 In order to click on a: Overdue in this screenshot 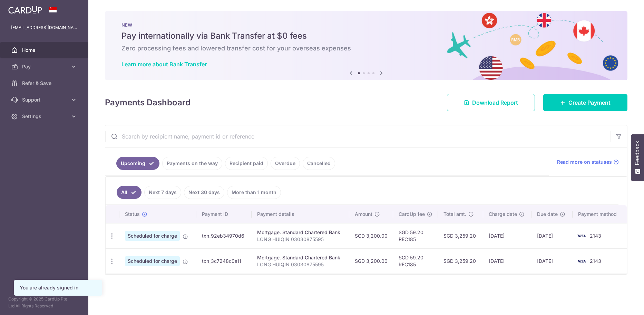, I will do `click(285, 163)`.